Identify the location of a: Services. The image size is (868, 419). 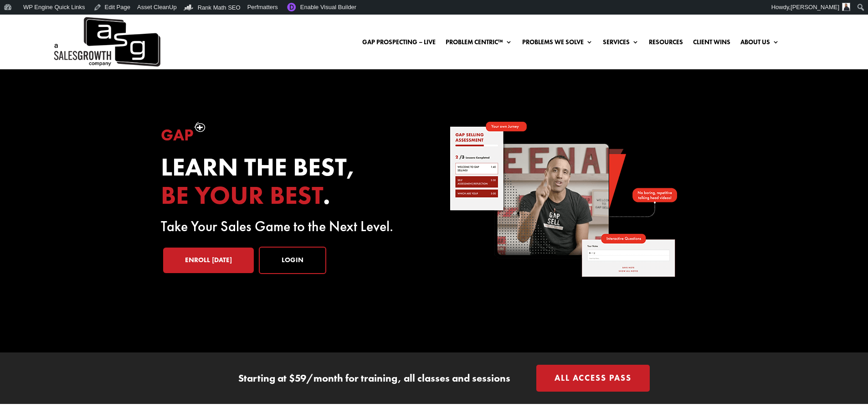
(620, 44).